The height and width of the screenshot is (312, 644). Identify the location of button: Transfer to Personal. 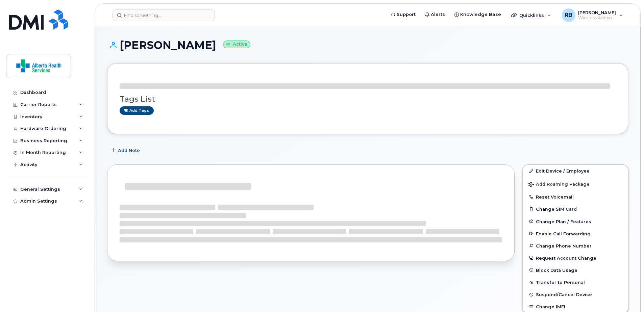
(576, 282).